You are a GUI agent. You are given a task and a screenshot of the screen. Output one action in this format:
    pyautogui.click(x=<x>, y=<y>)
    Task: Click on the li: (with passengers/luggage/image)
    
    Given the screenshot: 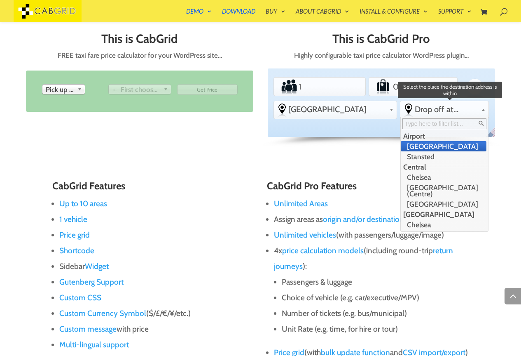 What is the action you would take?
    pyautogui.click(x=372, y=235)
    